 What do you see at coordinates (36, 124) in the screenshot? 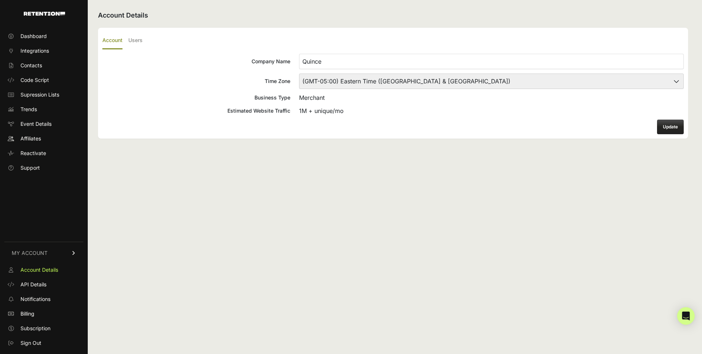
I see `span: Event Details` at bounding box center [36, 124].